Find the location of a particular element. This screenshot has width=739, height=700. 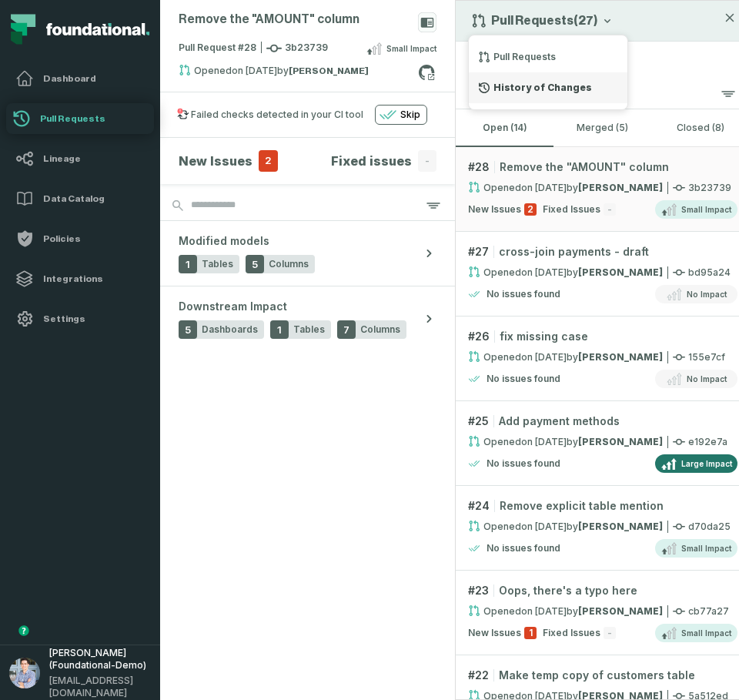

span: Alon Nafta (Foundational-Demo) is located at coordinates (100, 659).